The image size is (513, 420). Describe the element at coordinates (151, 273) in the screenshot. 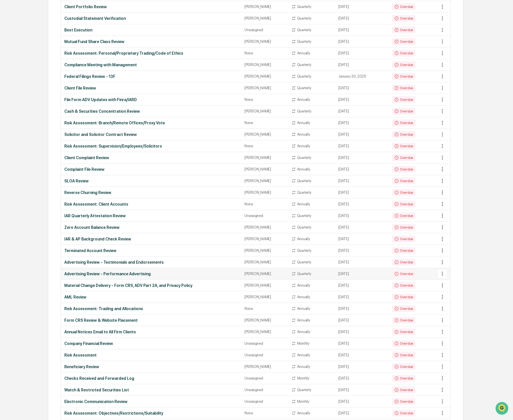

I see `div: Advertising Review - Performance Advertising` at that location.